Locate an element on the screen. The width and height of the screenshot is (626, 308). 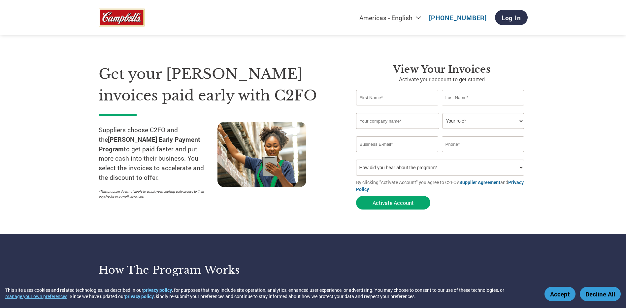
p: Activate your account to get started is located at coordinates (442, 79).